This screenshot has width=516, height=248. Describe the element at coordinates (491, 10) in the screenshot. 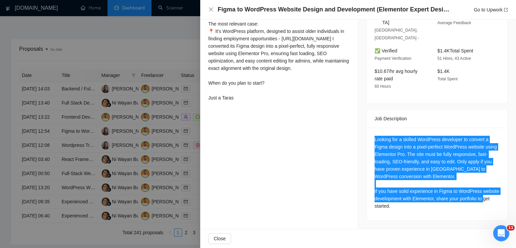

I see `a: Go to Upworkexport` at that location.